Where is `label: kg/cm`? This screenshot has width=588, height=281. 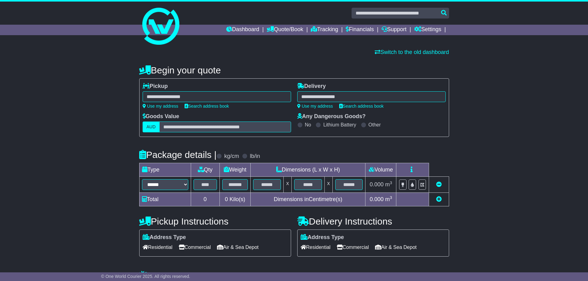 label: kg/cm is located at coordinates (231, 156).